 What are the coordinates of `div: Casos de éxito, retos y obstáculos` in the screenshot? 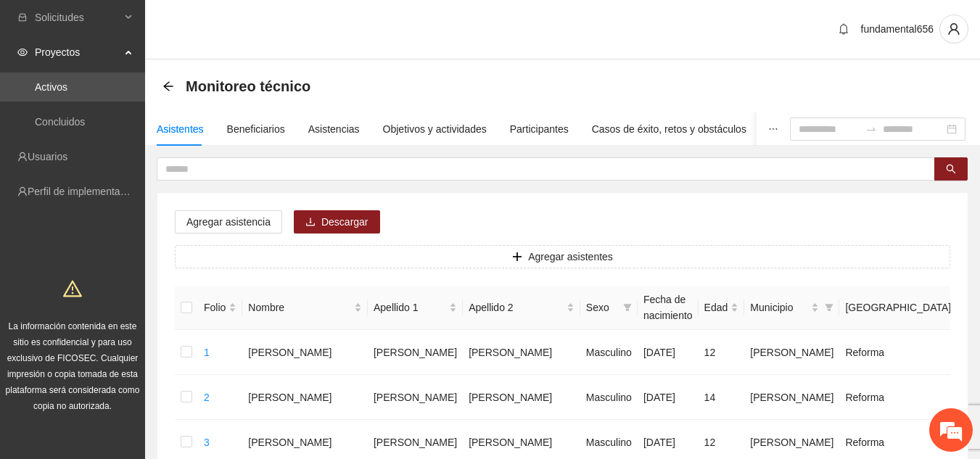 It's located at (669, 129).